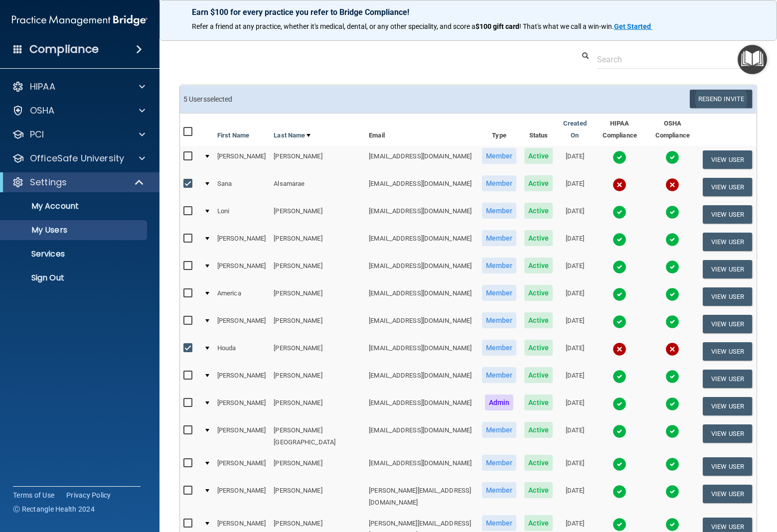 This screenshot has height=532, width=777. I want to click on th: HIPAA Compliance, so click(619, 130).